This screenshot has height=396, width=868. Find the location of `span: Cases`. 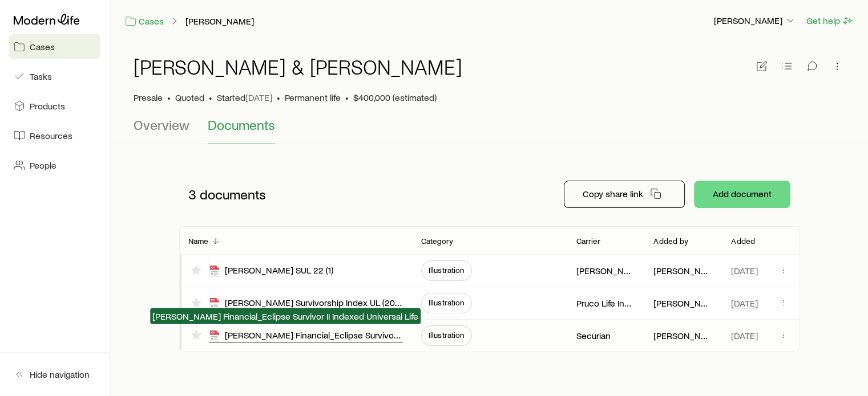

span: Cases is located at coordinates (42, 47).